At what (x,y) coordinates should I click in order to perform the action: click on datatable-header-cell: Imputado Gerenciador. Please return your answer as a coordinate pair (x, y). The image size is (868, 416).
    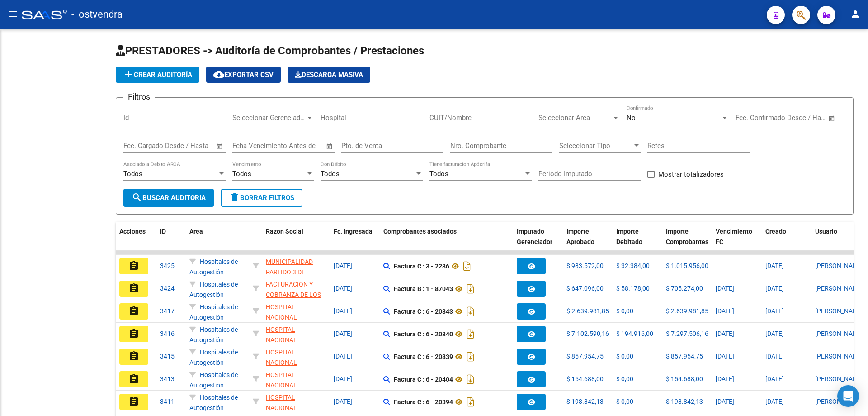
    Looking at the image, I should click on (538, 242).